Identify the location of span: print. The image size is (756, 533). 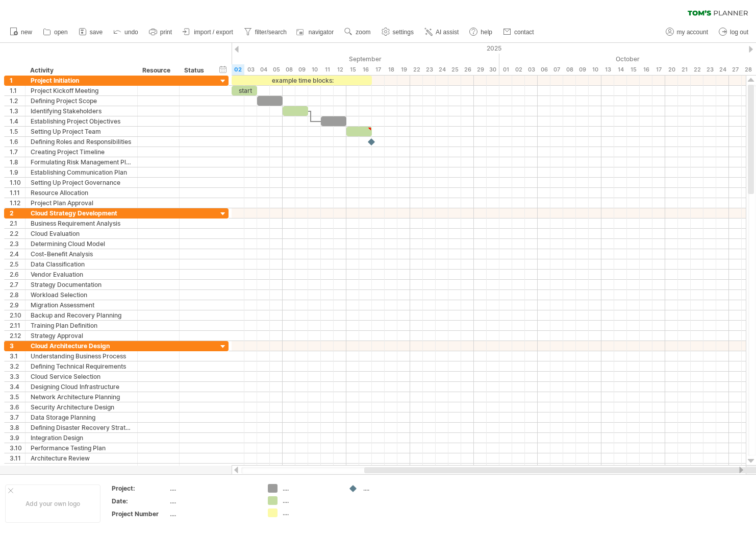
(166, 32).